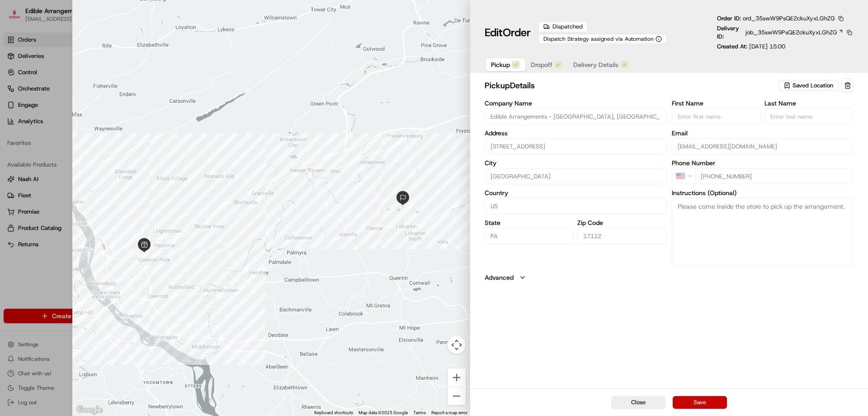 This screenshot has width=868, height=416. What do you see at coordinates (529, 223) in the screenshot?
I see `label: State` at bounding box center [529, 223].